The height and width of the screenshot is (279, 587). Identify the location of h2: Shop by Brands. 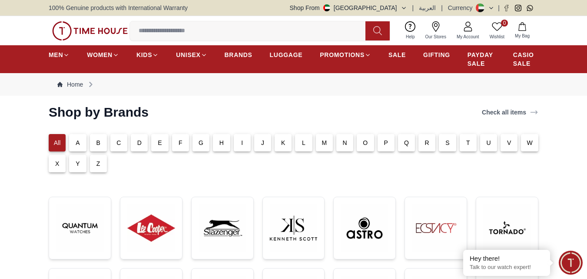
(99, 112).